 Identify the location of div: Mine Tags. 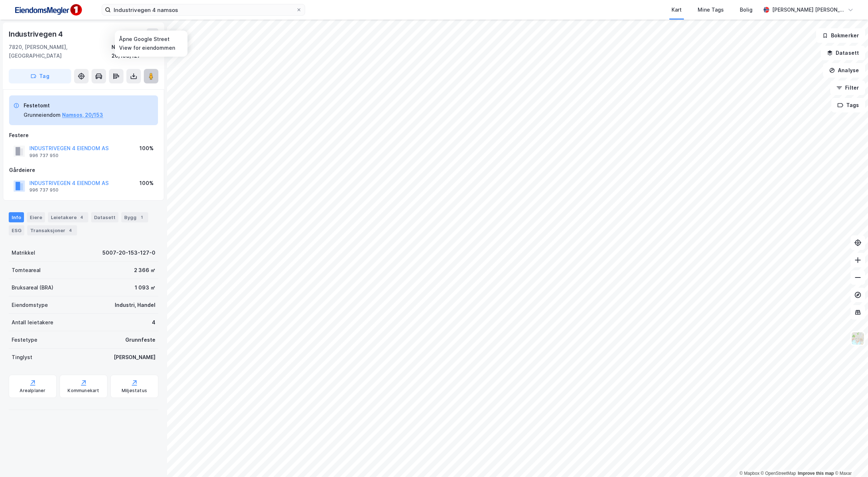
(711, 10).